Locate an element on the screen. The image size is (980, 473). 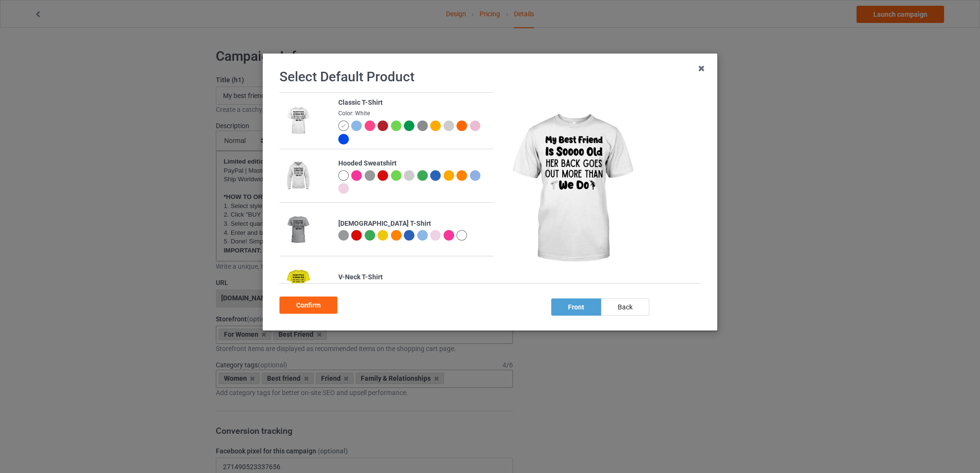
img: heather_texture.png is located at coordinates (423, 126).